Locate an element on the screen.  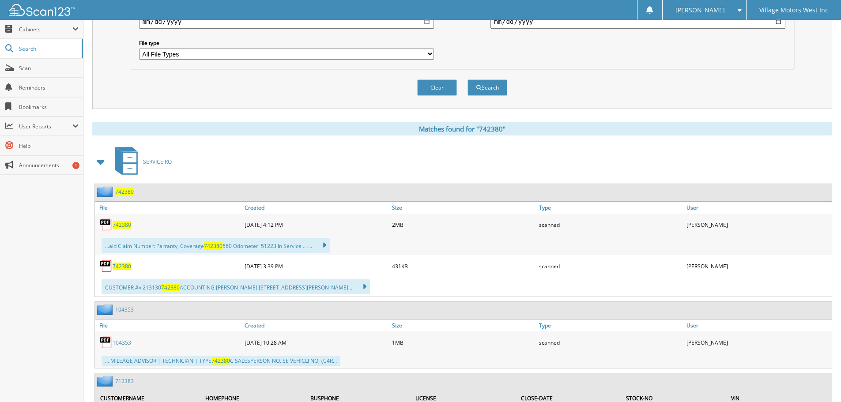
span: Help is located at coordinates (49, 146).